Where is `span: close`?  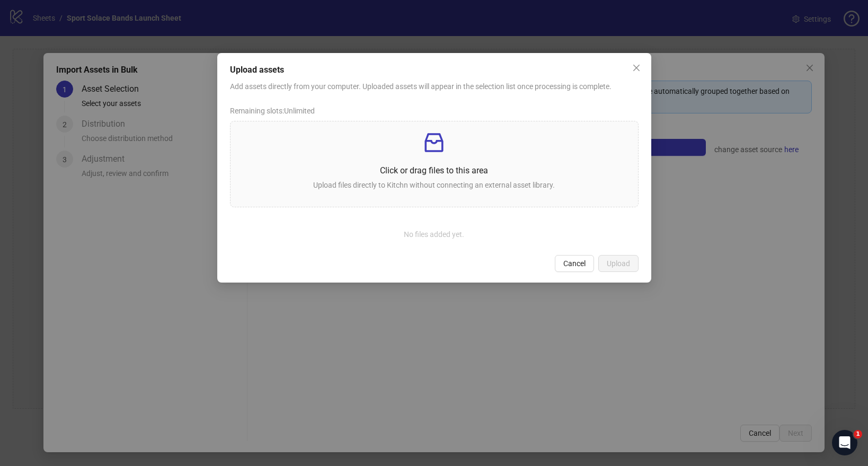
span: close is located at coordinates (637, 68).